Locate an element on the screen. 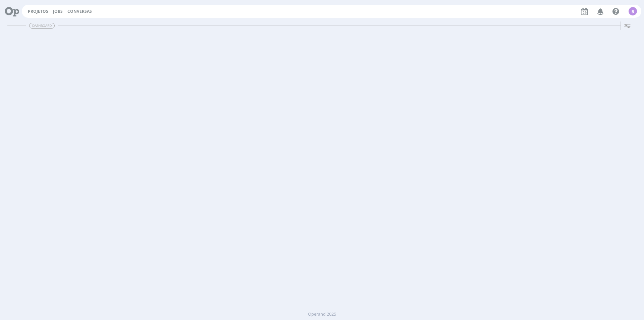  a: Conversas is located at coordinates (80, 11).